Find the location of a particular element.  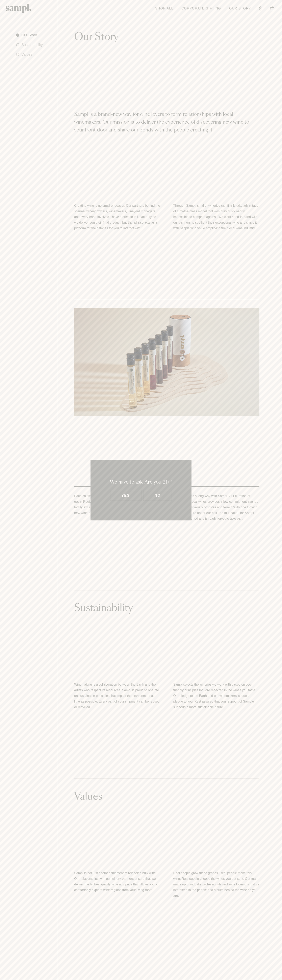

button: Yes is located at coordinates (126, 496).